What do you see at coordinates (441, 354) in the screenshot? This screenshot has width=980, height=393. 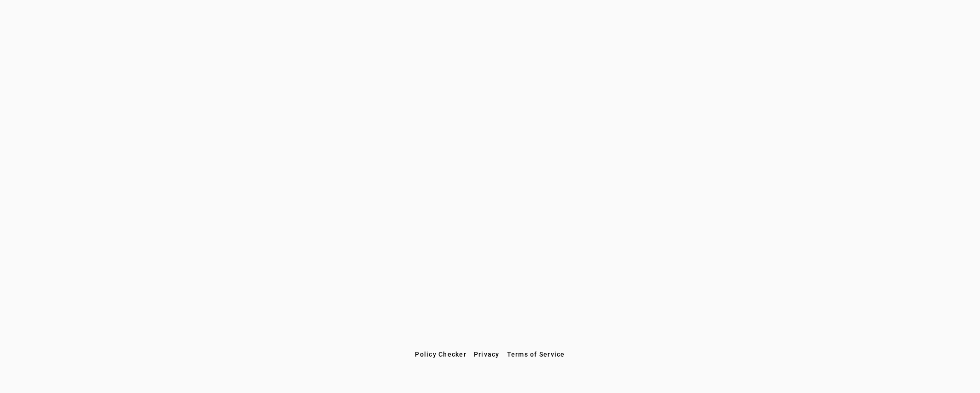 I see `button: Policy Checker` at bounding box center [441, 354].